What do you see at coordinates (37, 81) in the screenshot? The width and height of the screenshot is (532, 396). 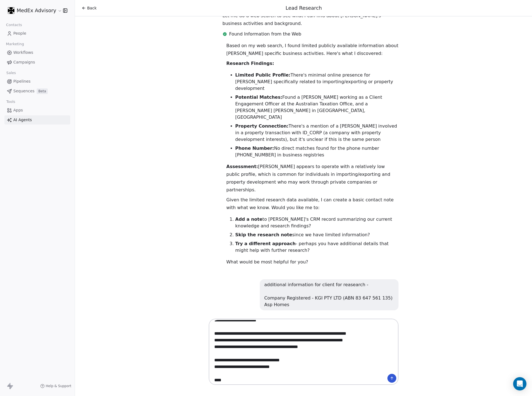 I see `a: Pipelines` at bounding box center [37, 81].